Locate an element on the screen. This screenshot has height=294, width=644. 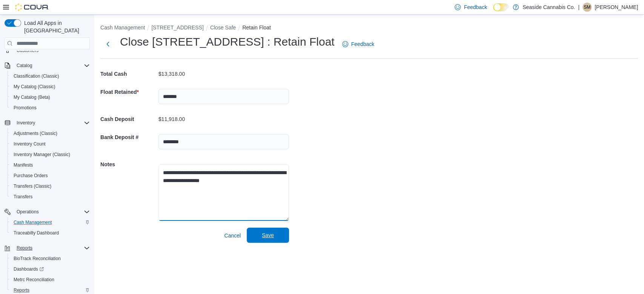
button: My Catalog (Beta) is located at coordinates (50, 97).